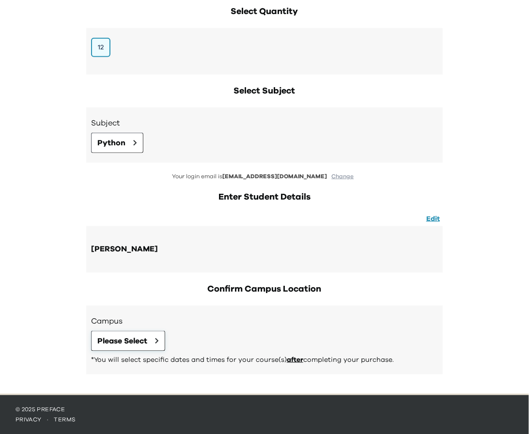 This screenshot has width=529, height=434. Describe the element at coordinates (128, 341) in the screenshot. I see `button: Please Select` at that location.